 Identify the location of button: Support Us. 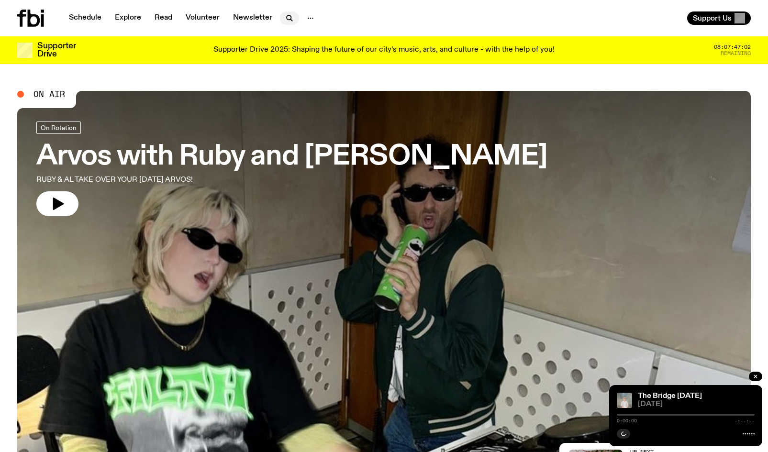
(719, 18).